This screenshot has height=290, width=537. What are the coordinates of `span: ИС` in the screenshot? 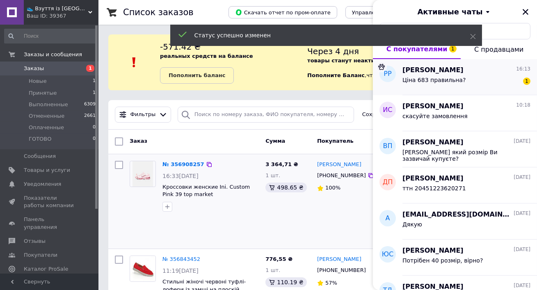 It's located at (387, 110).